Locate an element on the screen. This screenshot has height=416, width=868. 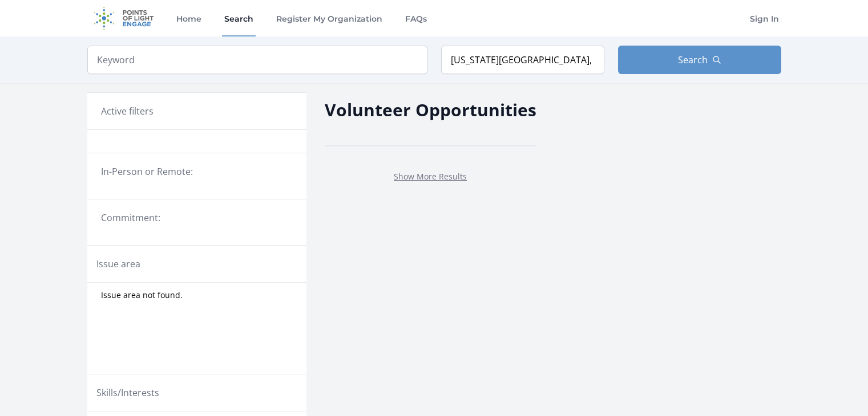
legend: In-Person or Remote: is located at coordinates (197, 172).